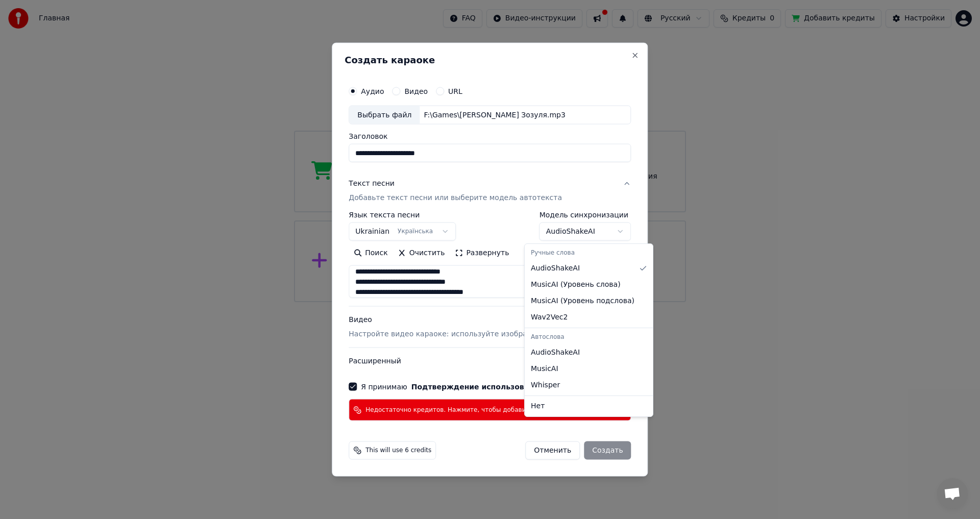  Describe the element at coordinates (588, 338) in the screenshot. I see `div: Автослова` at that location.